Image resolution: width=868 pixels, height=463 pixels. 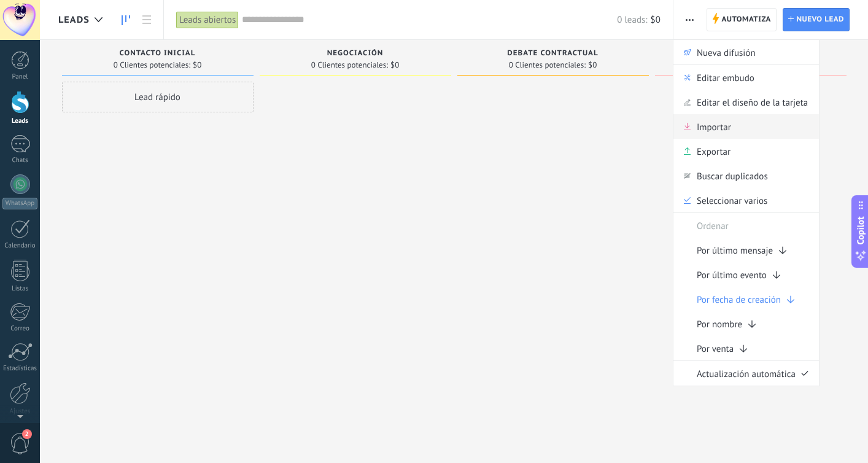 What do you see at coordinates (553, 54) in the screenshot?
I see `div: Debate contractual` at bounding box center [553, 54].